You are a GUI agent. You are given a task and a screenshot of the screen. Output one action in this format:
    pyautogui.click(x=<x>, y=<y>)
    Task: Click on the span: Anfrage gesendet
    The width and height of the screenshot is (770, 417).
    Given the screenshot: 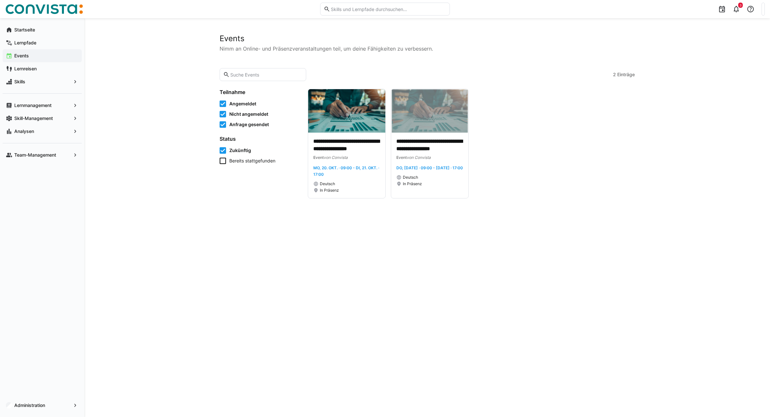 What is the action you would take?
    pyautogui.click(x=249, y=125)
    